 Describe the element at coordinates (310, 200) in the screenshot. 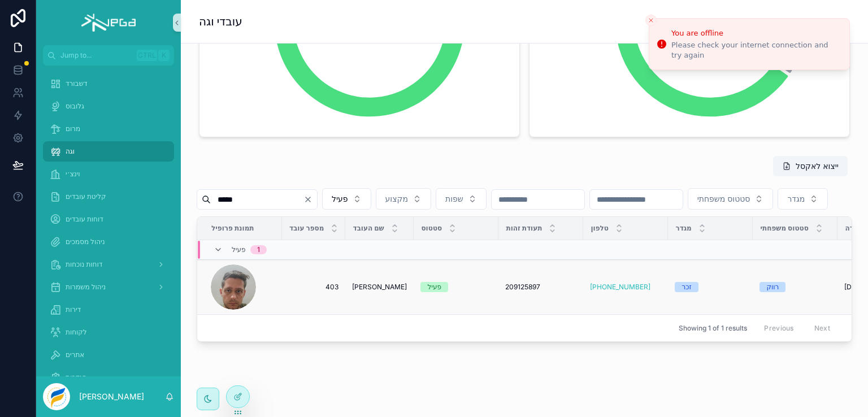

I see `button: Clear` at that location.